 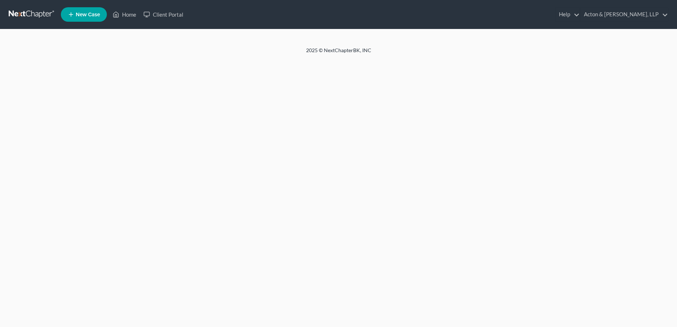 I want to click on div: 2025 © NextChapterBK, INC, so click(x=339, y=53).